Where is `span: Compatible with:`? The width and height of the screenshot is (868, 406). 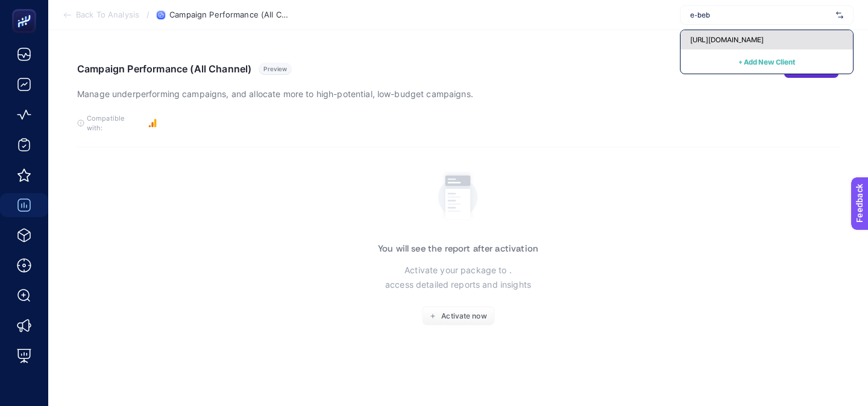
span: Compatible with: is located at coordinates (114, 123).